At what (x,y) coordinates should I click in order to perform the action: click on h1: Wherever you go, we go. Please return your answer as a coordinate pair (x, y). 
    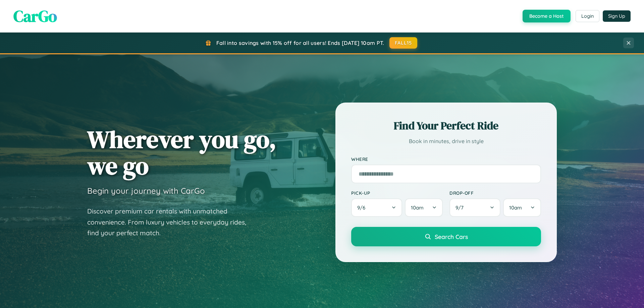
    Looking at the image, I should click on (181, 153).